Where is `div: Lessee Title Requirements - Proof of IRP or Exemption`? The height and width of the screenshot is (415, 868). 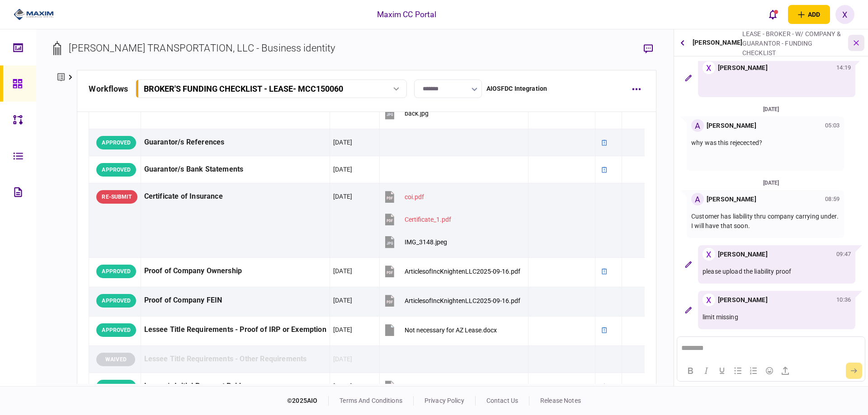 div: Lessee Title Requirements - Proof of IRP or Exemption is located at coordinates (235, 329).